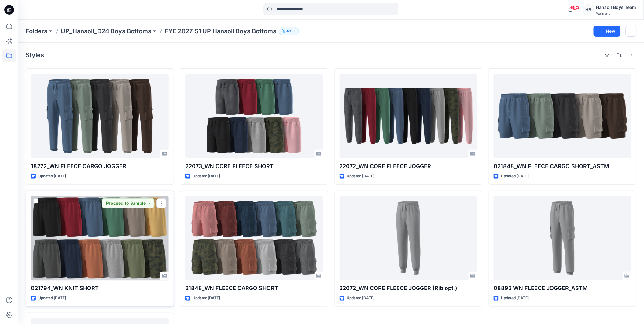  I want to click on p: 21848_WN FLEECE CARGO SHORT, so click(254, 288).